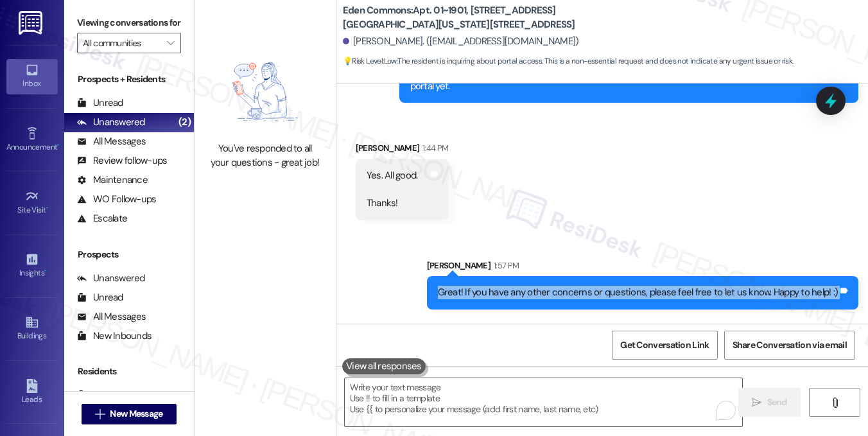  I want to click on textarea: To enrich screen reader interactions, please activate Accessibility in Grammarly extension settings, so click(543, 402).